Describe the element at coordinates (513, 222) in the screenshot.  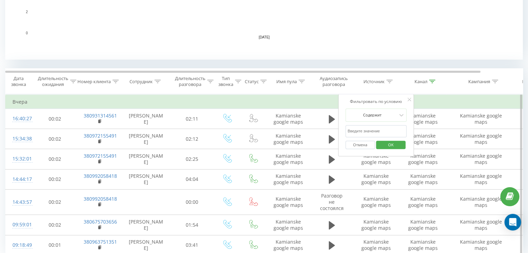
I see `div: Open Intercom Messenger` at that location.